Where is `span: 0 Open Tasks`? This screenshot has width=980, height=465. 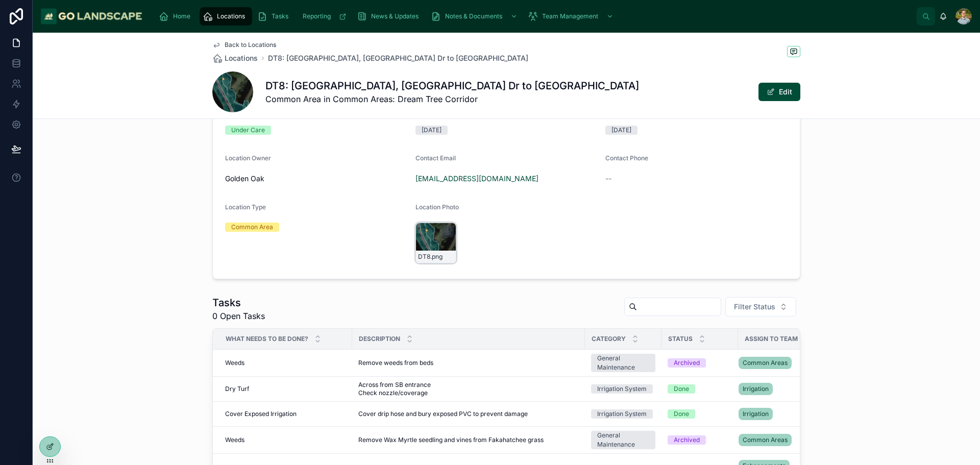 span: 0 Open Tasks is located at coordinates (238, 316).